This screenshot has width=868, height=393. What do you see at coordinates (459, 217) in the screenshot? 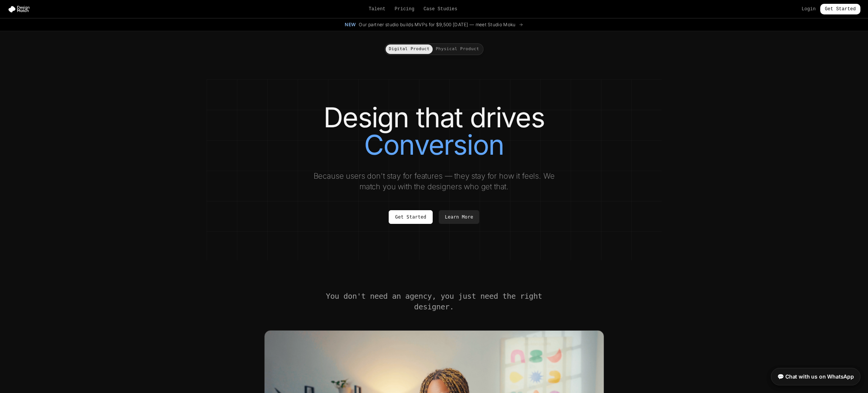
I see `a: Learn More` at bounding box center [459, 217].